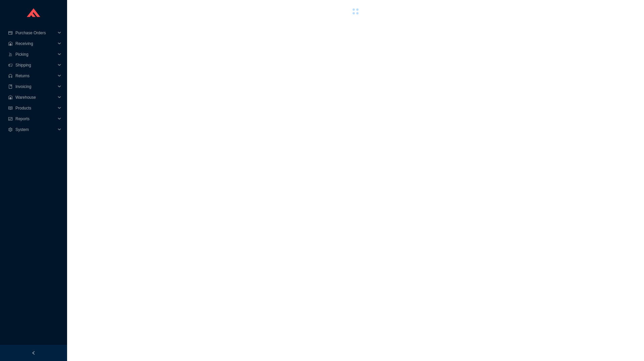  Describe the element at coordinates (35, 76) in the screenshot. I see `span: Returns` at that location.